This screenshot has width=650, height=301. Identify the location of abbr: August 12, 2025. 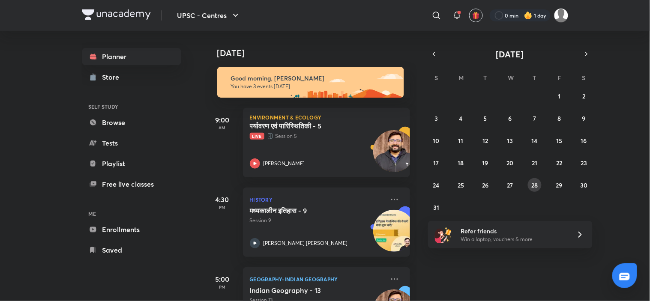
(485, 141).